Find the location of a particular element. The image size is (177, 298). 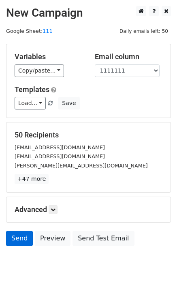

a: +47 more is located at coordinates (32, 179).